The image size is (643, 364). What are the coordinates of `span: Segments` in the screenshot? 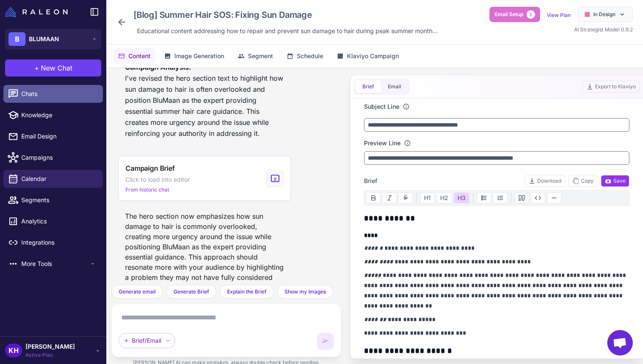 It's located at (59, 201).